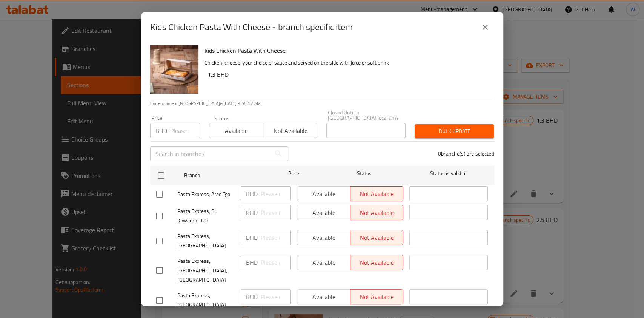 This screenshot has height=318, width=644. I want to click on span: Price, so click(293, 174).